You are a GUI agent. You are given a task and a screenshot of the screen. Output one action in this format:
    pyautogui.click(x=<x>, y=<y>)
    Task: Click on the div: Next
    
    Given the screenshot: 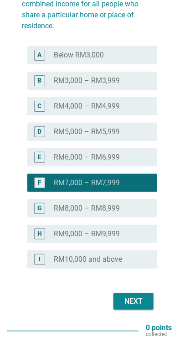 What is the action you would take?
    pyautogui.click(x=134, y=301)
    